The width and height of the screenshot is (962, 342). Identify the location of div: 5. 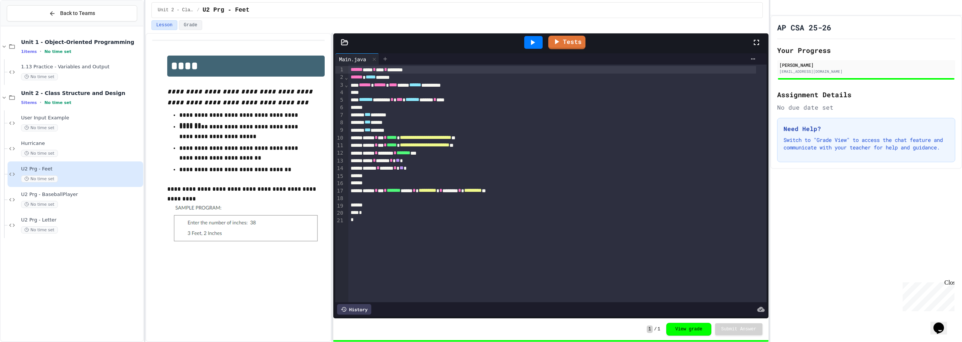
(340, 100).